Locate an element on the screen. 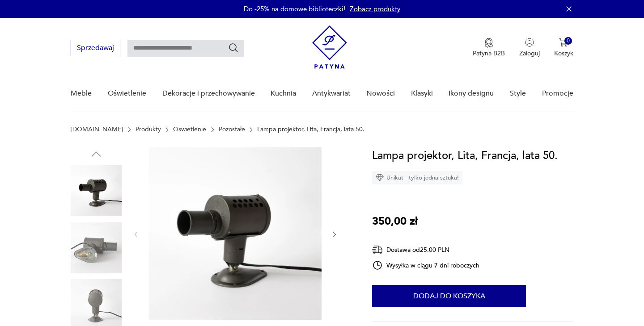 The image size is (644, 326). p: Patyna B2B is located at coordinates (489, 53).